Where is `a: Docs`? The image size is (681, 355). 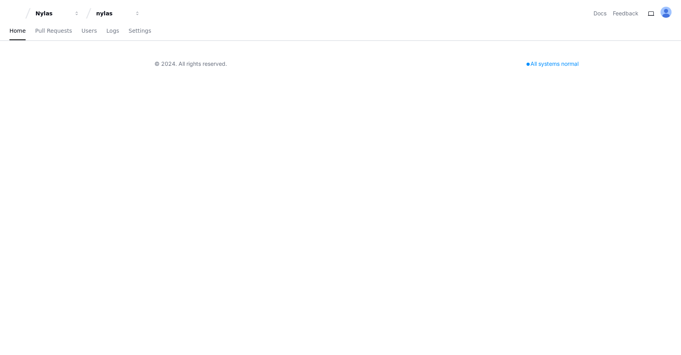 a: Docs is located at coordinates (600, 13).